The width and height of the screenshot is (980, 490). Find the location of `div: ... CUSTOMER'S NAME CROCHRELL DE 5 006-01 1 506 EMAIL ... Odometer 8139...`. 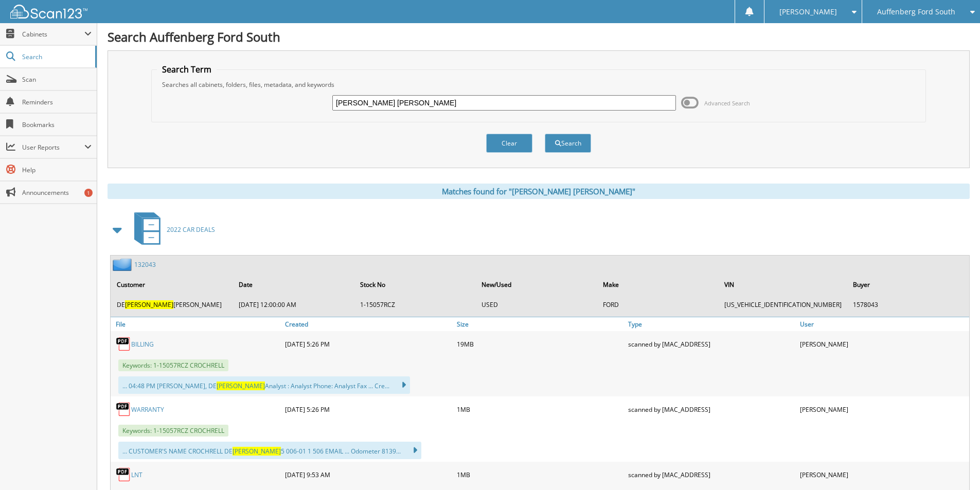

div: ... CUSTOMER'S NAME CROCHRELL DE 5 006-01 1 506 EMAIL ... Odometer 8139... is located at coordinates (269, 451).